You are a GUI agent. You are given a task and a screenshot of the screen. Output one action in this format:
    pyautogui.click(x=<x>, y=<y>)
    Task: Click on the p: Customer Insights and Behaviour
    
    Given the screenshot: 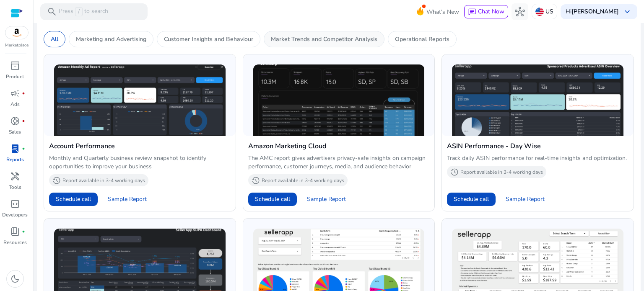 What is the action you would take?
    pyautogui.click(x=208, y=39)
    